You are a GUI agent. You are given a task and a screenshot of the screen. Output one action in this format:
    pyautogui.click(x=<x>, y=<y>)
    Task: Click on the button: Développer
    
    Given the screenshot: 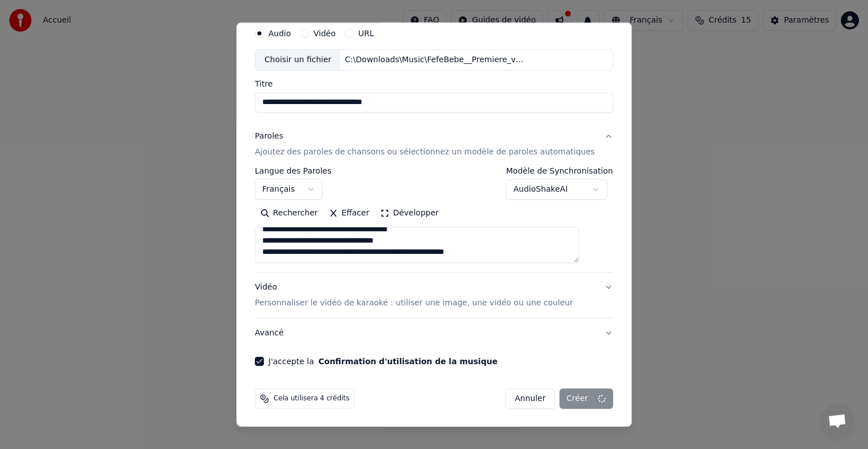 What is the action you would take?
    pyautogui.click(x=410, y=213)
    